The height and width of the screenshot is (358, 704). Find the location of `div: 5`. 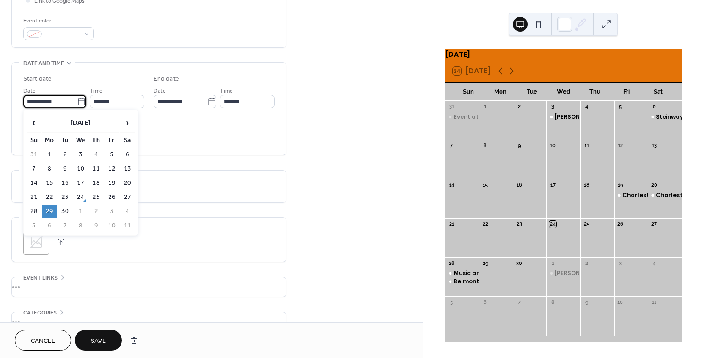

div: 5 is located at coordinates (451, 302).